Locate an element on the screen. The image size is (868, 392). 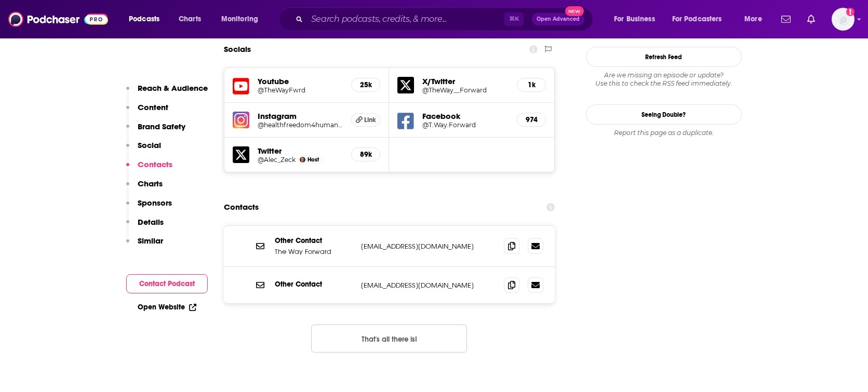
h5: Youtube is located at coordinates (300, 81).